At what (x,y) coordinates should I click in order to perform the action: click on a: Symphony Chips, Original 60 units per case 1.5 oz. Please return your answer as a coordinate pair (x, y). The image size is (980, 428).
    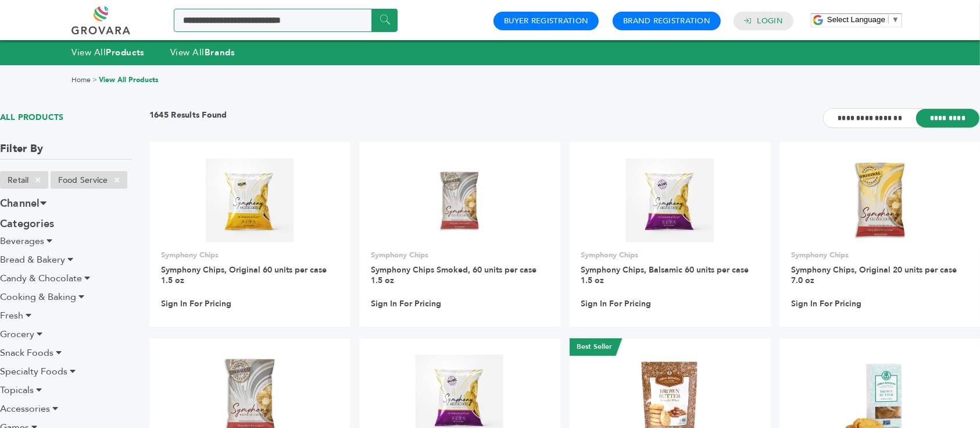
    Looking at the image, I should click on (243, 274).